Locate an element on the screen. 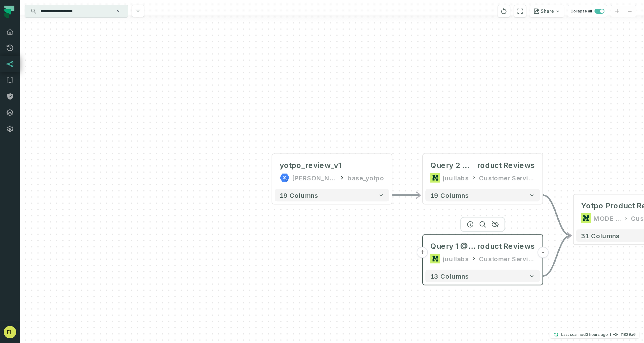 The image size is (644, 343). button: Collapse all is located at coordinates (588, 11).